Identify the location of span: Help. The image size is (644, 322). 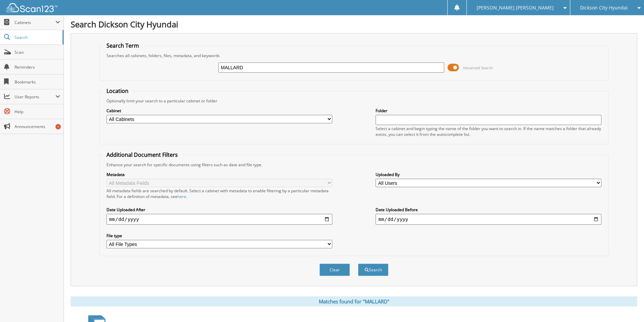
(37, 112).